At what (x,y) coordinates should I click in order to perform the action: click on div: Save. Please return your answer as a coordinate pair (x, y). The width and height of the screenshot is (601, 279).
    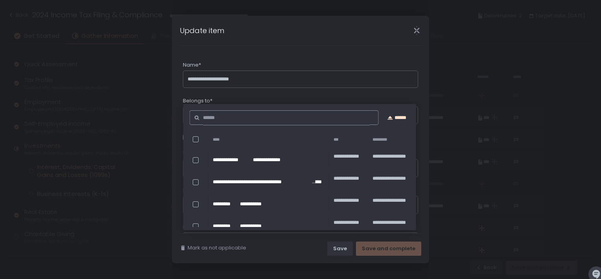
    Looking at the image, I should click on (340, 248).